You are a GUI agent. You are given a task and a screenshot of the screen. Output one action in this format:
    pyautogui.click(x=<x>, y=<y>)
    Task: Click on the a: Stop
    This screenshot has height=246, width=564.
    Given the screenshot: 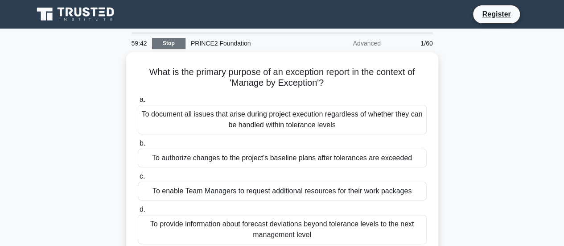 What is the action you would take?
    pyautogui.click(x=169, y=43)
    